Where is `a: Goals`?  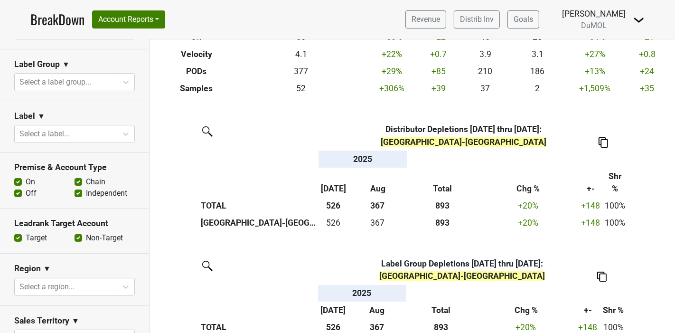
a: Goals is located at coordinates (523, 19).